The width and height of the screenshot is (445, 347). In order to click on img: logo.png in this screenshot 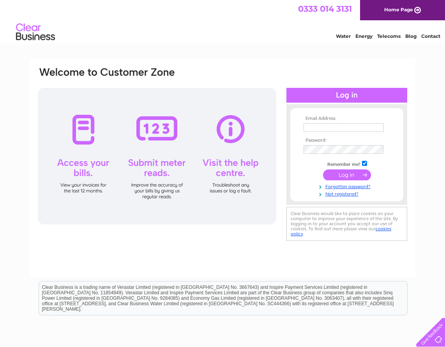, I will do `click(35, 32)`.